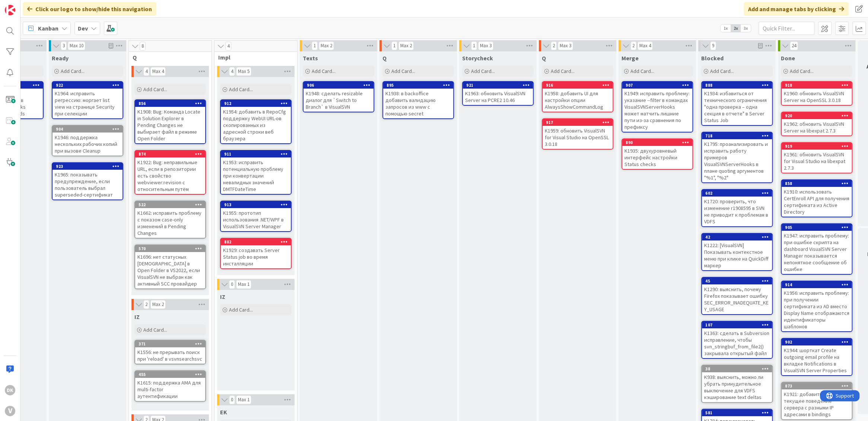  Describe the element at coordinates (500, 85) in the screenshot. I see `div: 921` at that location.